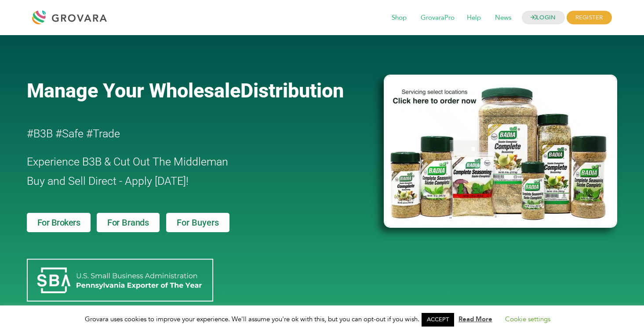  What do you see at coordinates (292, 90) in the screenshot?
I see `span: Distribution` at bounding box center [292, 90].